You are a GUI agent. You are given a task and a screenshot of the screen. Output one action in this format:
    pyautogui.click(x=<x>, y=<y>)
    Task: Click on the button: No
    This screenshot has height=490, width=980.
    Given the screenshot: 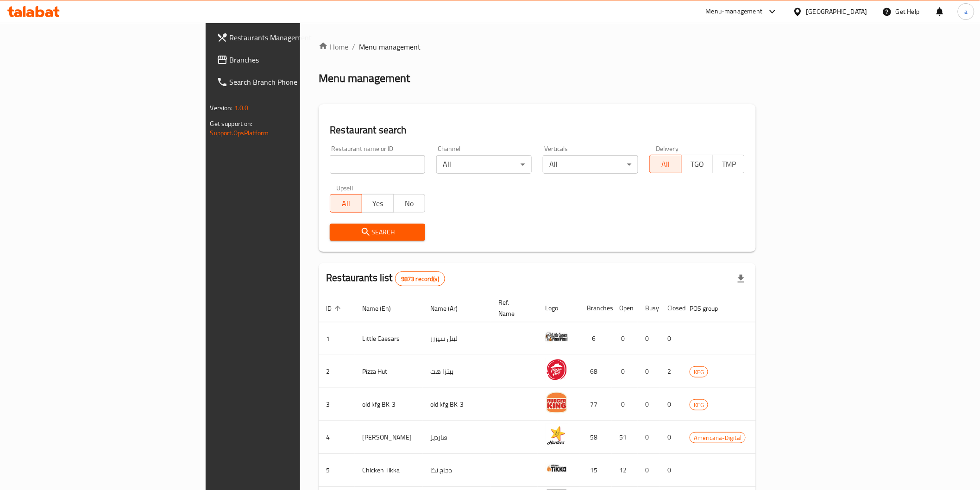 What is the action you would take?
    pyautogui.click(x=409, y=203)
    